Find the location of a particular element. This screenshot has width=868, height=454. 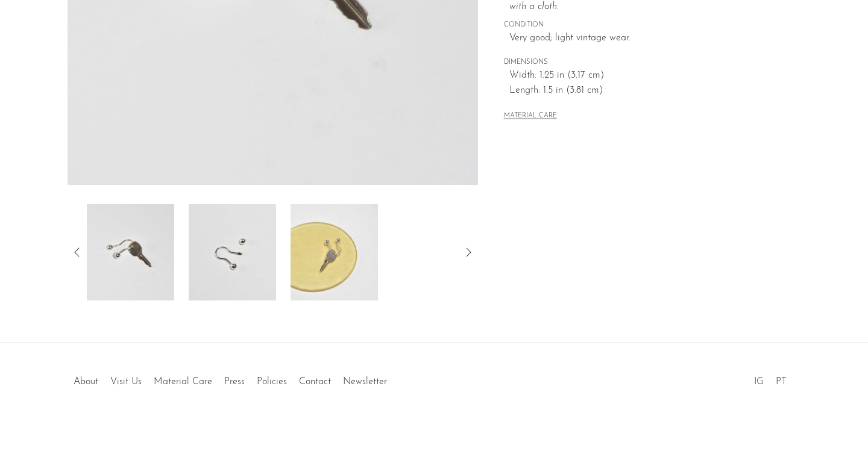

ul: Social Medias is located at coordinates (770, 379).